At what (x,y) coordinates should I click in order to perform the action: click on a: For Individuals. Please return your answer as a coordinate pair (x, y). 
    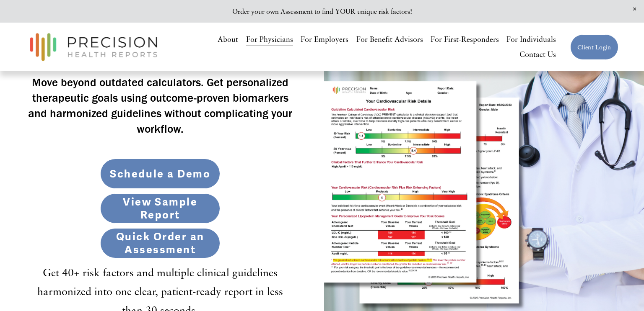
    Looking at the image, I should click on (532, 40).